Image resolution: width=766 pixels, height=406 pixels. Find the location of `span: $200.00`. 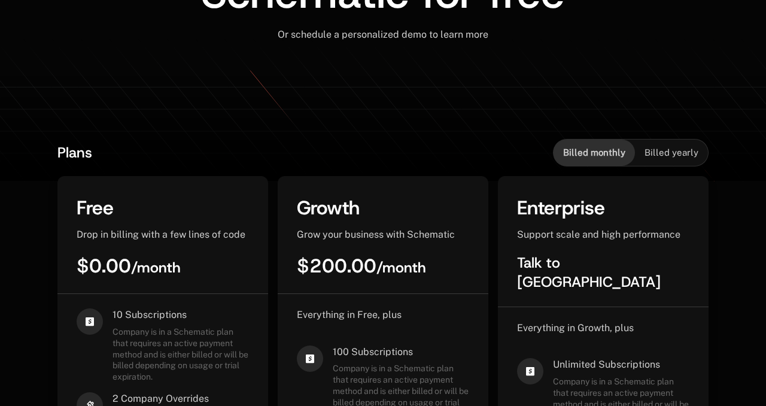

span: $200.00 is located at coordinates (361, 266).